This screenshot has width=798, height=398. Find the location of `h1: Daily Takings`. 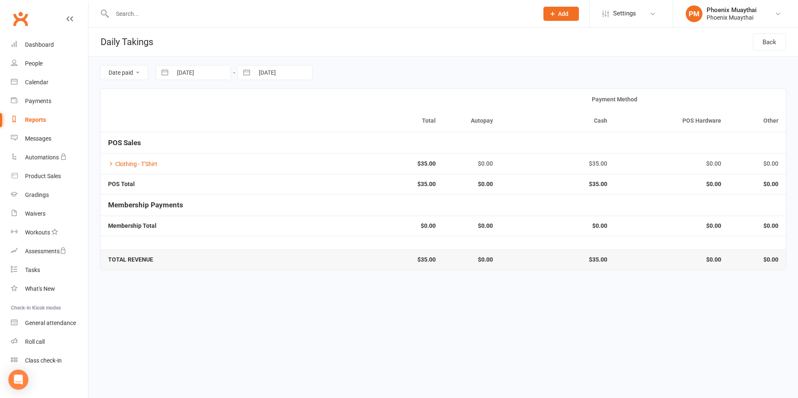

h1: Daily Takings is located at coordinates (121, 42).